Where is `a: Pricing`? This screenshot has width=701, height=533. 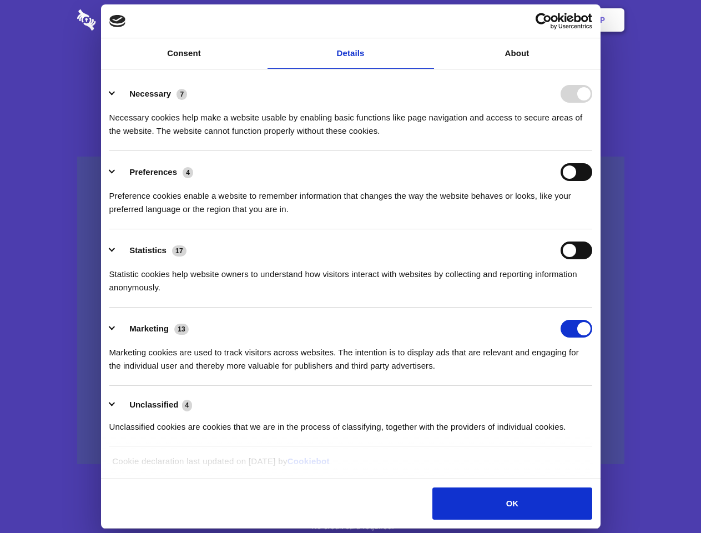
a: Pricing is located at coordinates (350, 20).